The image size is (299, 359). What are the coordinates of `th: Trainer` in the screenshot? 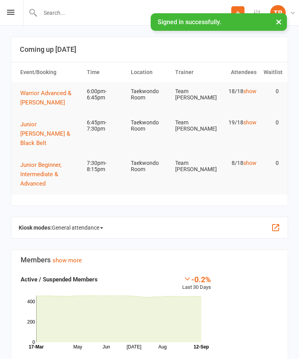 It's located at (194, 72).